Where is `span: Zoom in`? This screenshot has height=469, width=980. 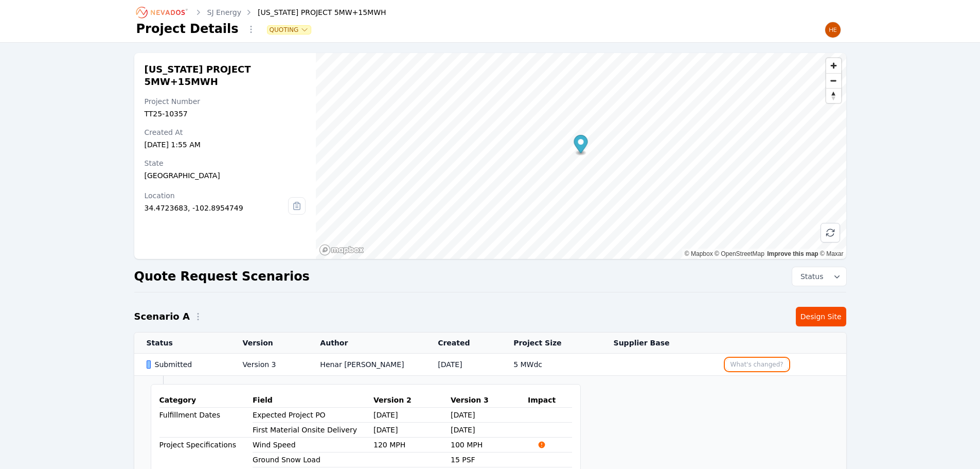 span: Zoom in is located at coordinates (833, 65).